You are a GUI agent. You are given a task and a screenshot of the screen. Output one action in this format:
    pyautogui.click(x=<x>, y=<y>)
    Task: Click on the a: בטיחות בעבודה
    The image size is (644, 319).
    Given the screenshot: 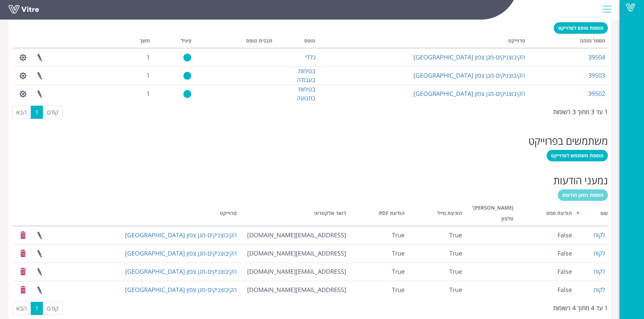 What is the action you would take?
    pyautogui.click(x=306, y=75)
    